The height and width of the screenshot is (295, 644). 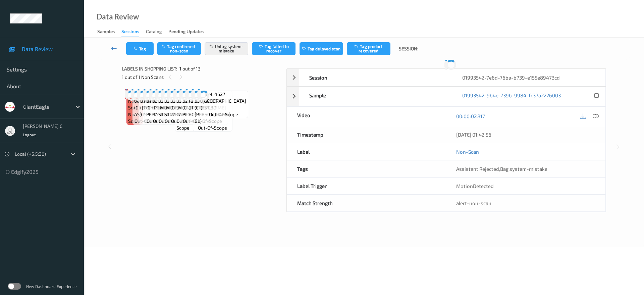 I want to click on div: Label Trigger, so click(x=367, y=186).